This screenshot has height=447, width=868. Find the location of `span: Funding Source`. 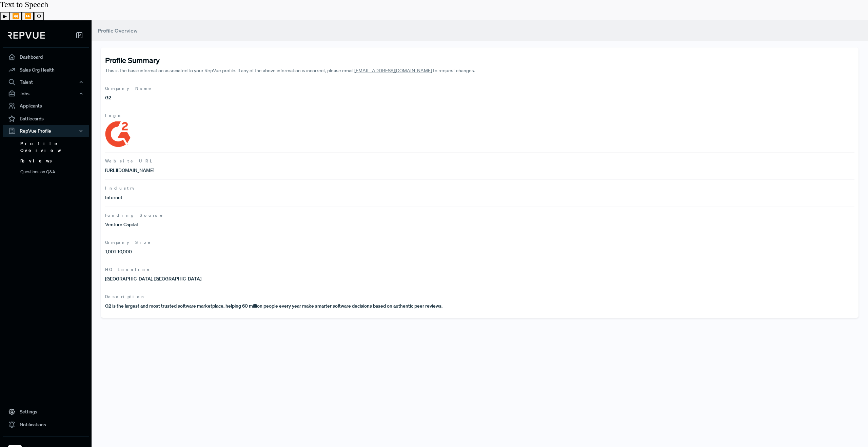

span: Funding Source is located at coordinates (480, 215).